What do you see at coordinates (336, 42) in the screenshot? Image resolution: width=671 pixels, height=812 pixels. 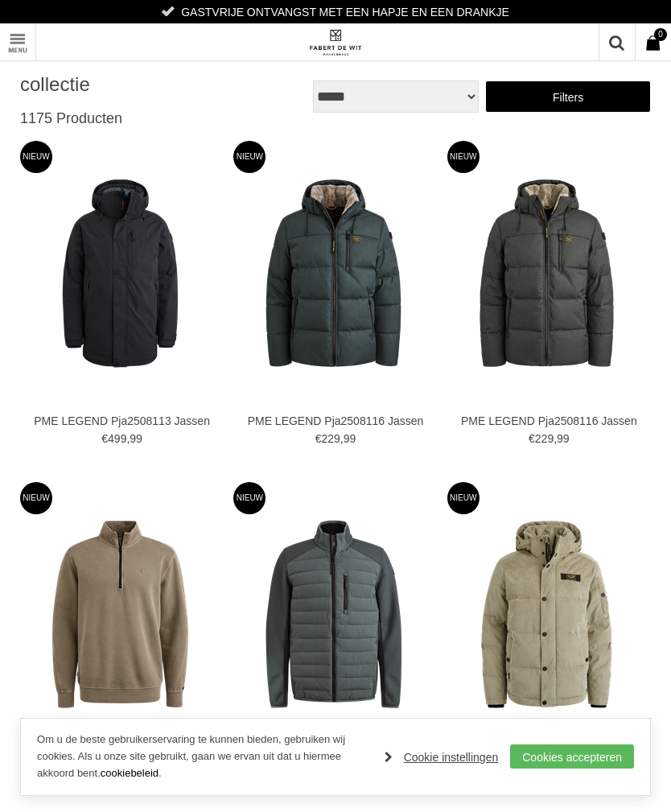 I see `a: Fabert de Wit` at bounding box center [336, 42].